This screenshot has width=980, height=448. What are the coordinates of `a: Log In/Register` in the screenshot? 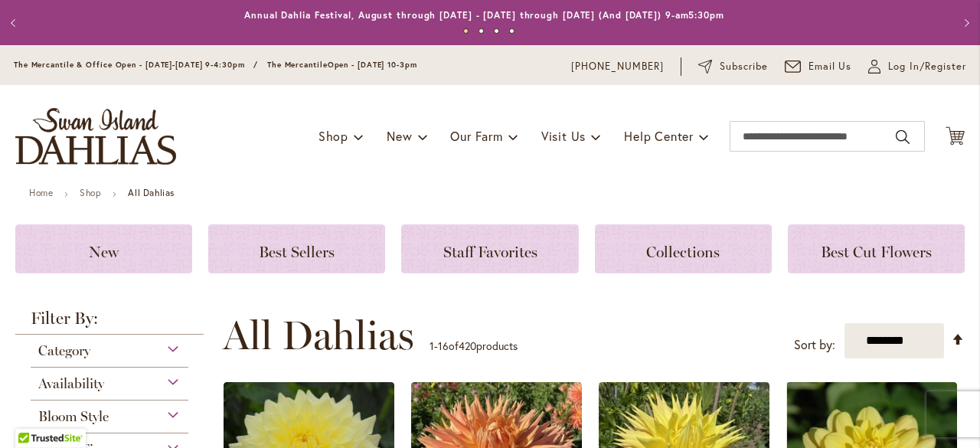 It's located at (917, 67).